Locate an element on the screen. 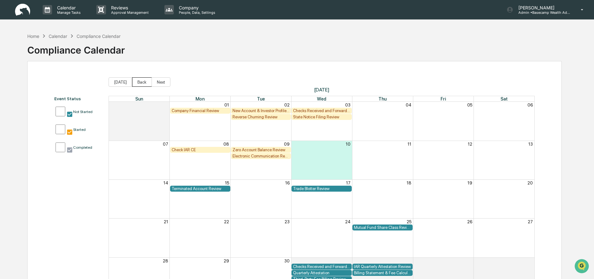 The image size is (594, 279). button: 10 is located at coordinates (348, 144).